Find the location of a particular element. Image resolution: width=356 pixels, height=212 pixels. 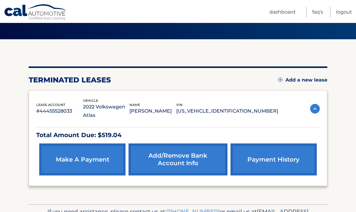

a: Cal Automotive is located at coordinates (36, 13).